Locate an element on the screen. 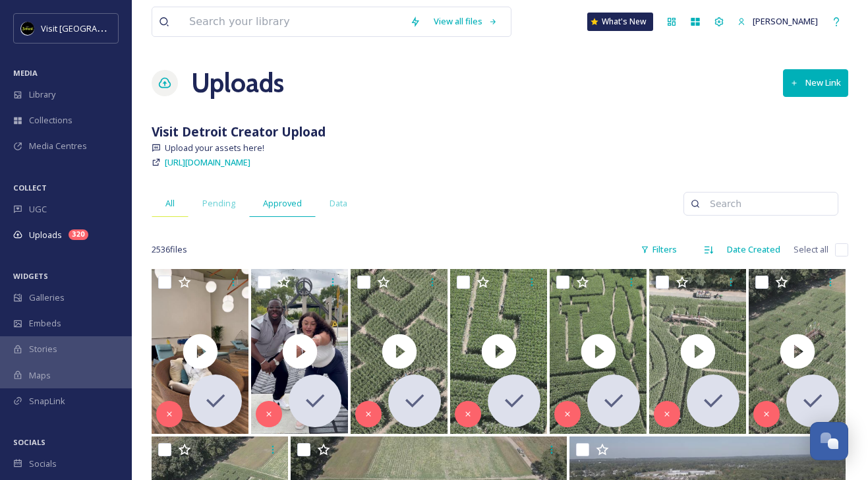  span: Upload your assets here! is located at coordinates (214, 148).